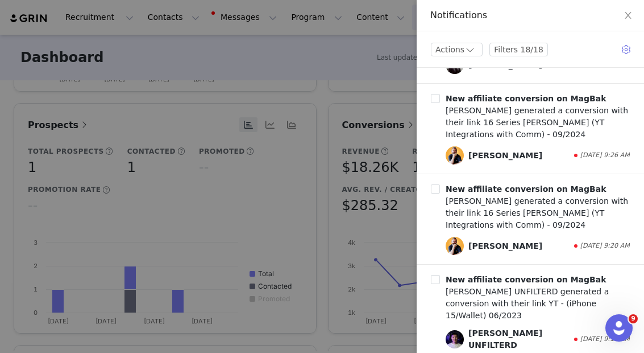 This screenshot has width=644, height=353. What do you see at coordinates (455, 339) in the screenshot?
I see `span: Raoul UNFILTERD` at bounding box center [455, 339].